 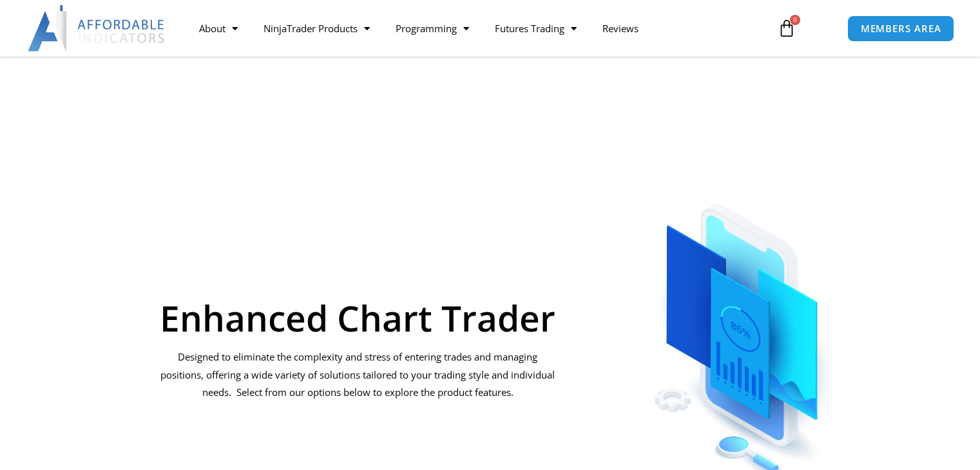 I want to click on a: Futures Trading, so click(x=535, y=29).